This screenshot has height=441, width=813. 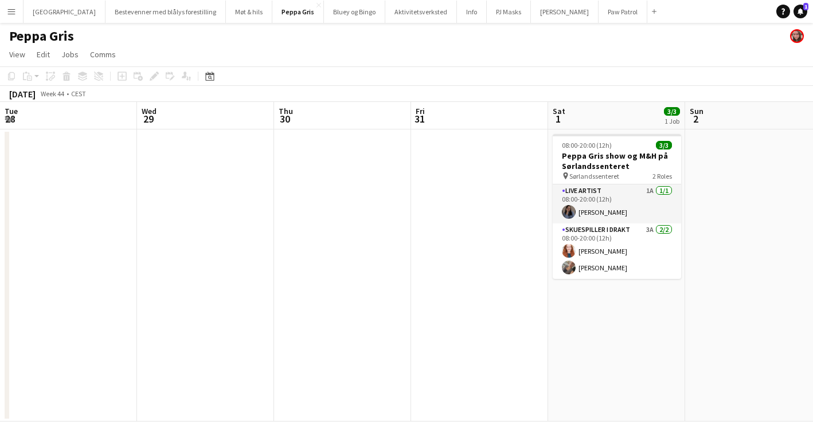 I want to click on span: Comms, so click(x=103, y=54).